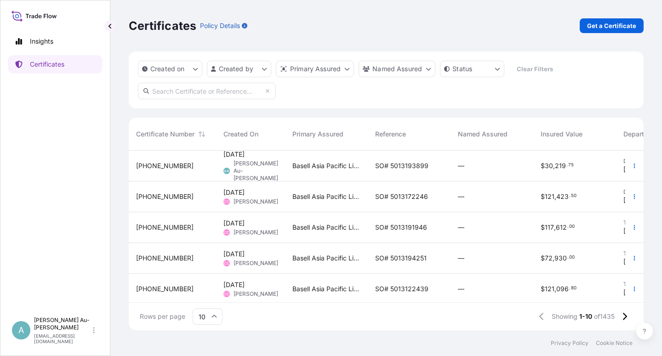  Describe the element at coordinates (41, 41) in the screenshot. I see `p: Insights` at that location.